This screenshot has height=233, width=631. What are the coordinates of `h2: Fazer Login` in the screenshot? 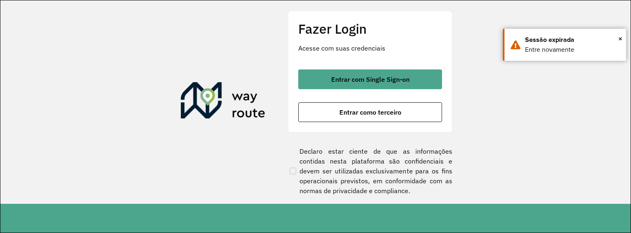 It's located at (370, 29).